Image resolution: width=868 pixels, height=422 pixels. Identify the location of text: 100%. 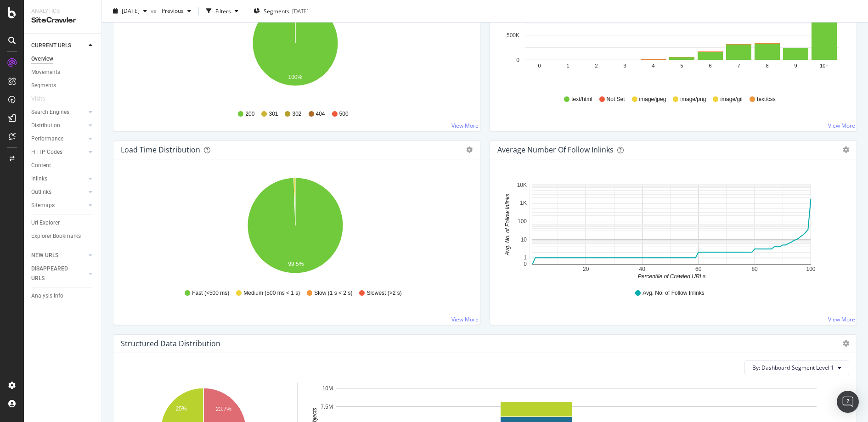
(296, 77).